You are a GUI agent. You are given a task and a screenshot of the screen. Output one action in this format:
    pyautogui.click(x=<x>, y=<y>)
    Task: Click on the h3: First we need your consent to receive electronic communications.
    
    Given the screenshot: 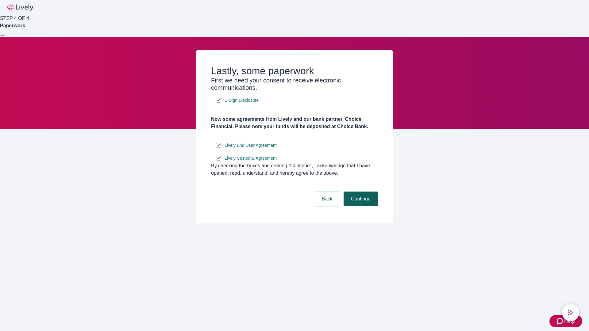 What is the action you would take?
    pyautogui.click(x=295, y=84)
    